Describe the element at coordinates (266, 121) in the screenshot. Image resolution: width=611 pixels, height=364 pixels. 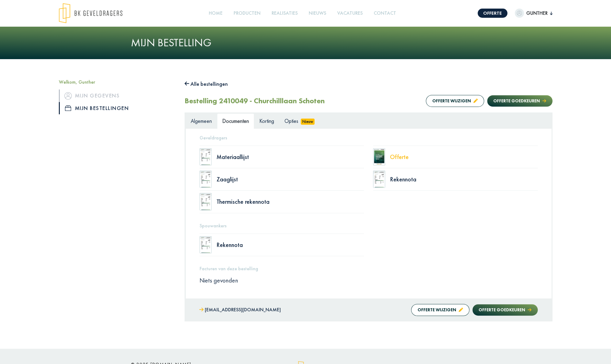
I see `span: Korting` at that location.